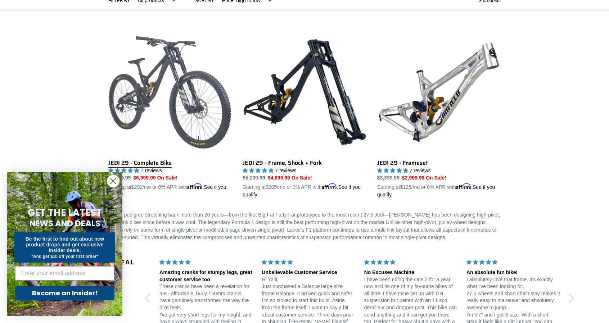 This screenshot has width=609, height=323. What do you see at coordinates (513, 273) in the screenshot?
I see `div: An absolute fun bike!` at bounding box center [513, 273].